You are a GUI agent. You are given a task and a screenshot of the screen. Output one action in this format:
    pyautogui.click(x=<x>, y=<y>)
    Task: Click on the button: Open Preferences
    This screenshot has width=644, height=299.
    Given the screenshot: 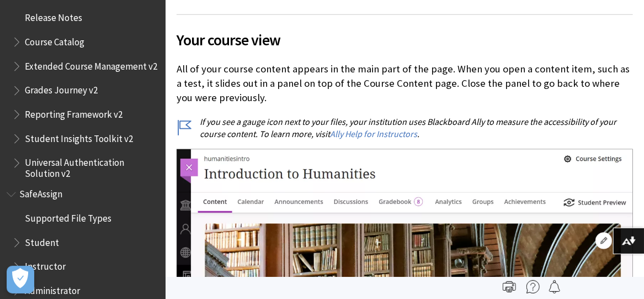 What is the action you would take?
    pyautogui.click(x=20, y=279)
    